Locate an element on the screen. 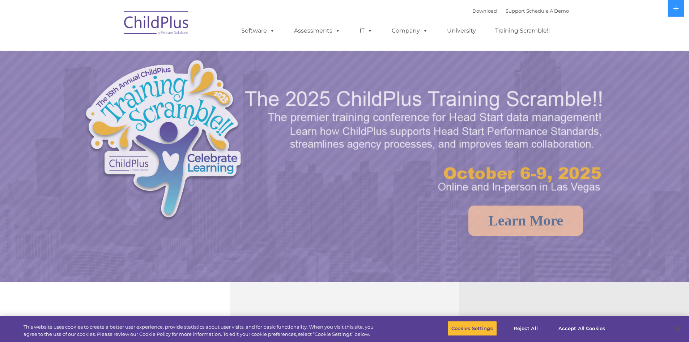 This screenshot has height=342, width=689. a: IT is located at coordinates (366, 31).